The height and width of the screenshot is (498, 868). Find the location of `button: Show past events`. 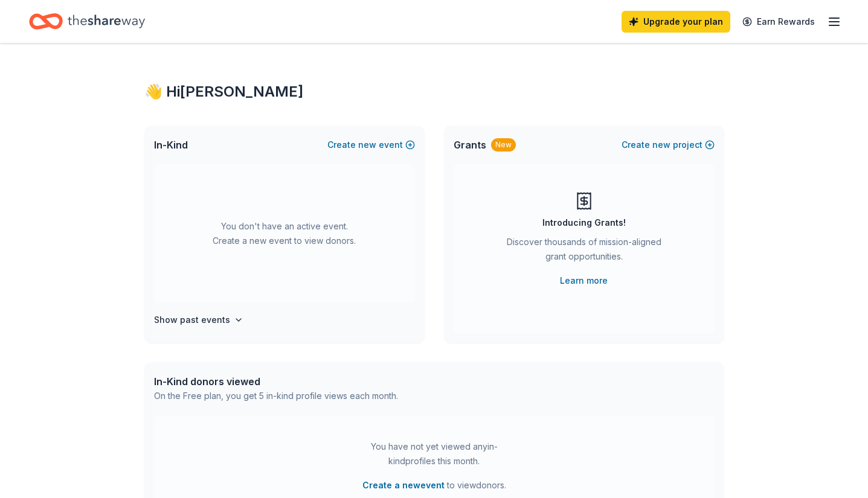

button: Show past events is located at coordinates (199, 320).